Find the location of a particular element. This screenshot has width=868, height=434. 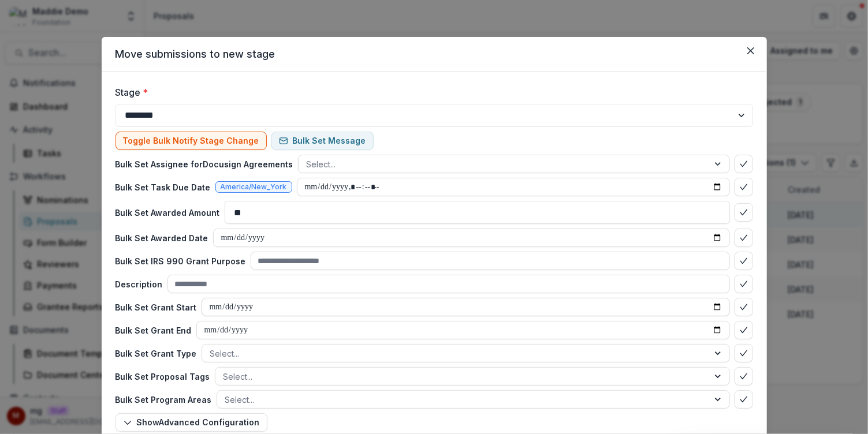

p: Bulk Set Grant End is located at coordinates (154, 330).